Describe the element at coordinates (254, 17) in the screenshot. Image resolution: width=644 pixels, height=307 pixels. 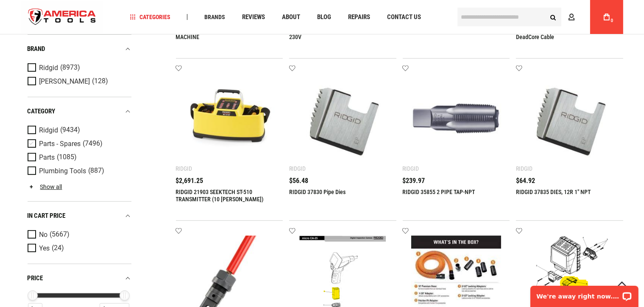
I see `a: Reviews` at that location.